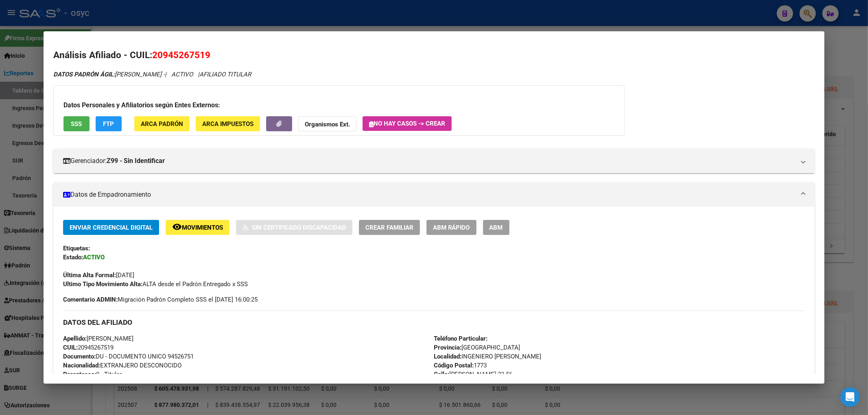  I want to click on span: SSS, so click(76, 124).